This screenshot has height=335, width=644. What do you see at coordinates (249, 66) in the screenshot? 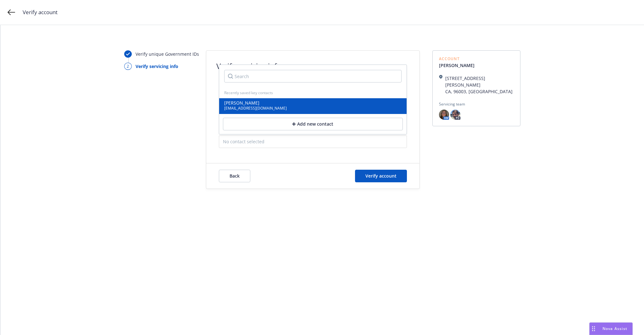
I see `h1: Verify servicing info` at bounding box center [249, 66].